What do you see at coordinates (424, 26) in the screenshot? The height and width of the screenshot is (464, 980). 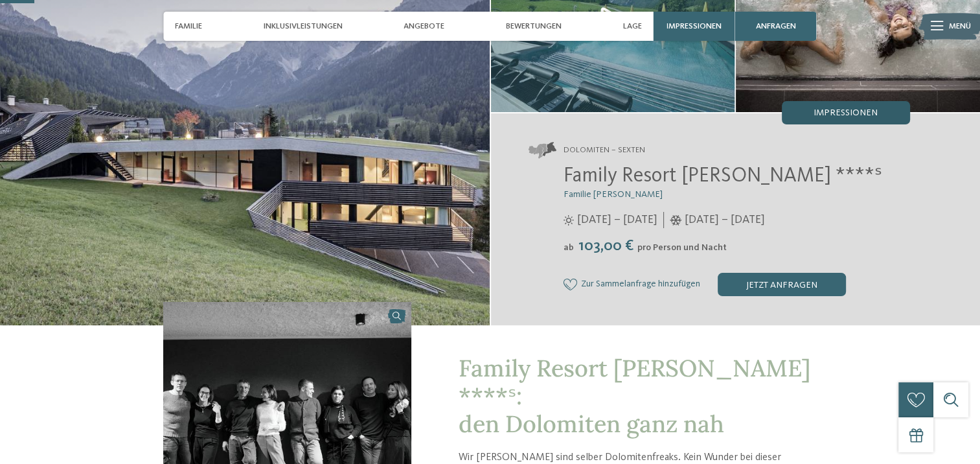 I see `span: Angebote` at bounding box center [424, 26].